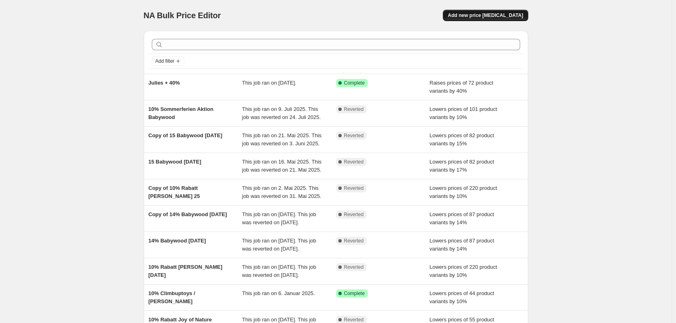  I want to click on span: This job ran on 16. Mai 2025. This job was reverted on 21. Mai 2025., so click(282, 166).